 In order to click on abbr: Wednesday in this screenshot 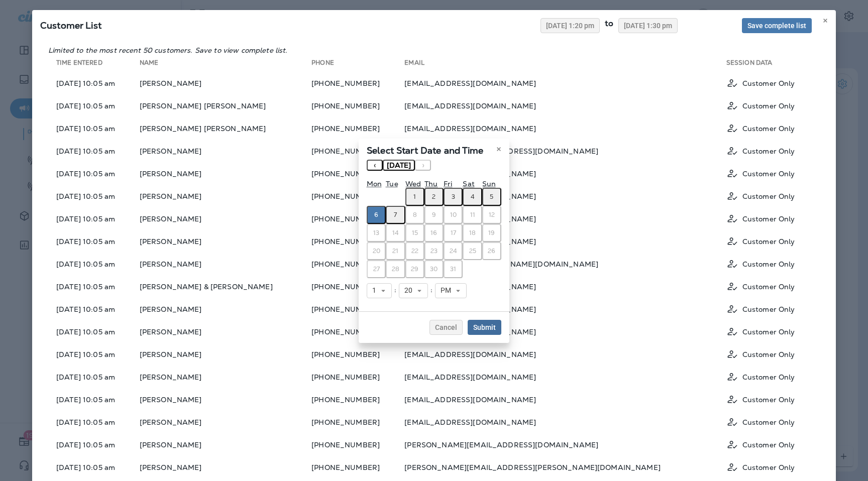, I will do `click(413, 184)`.